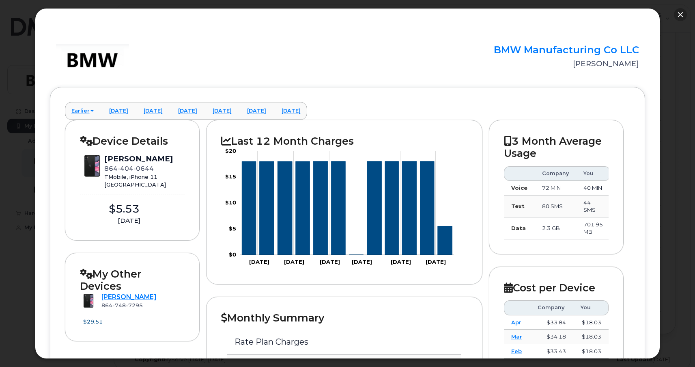 The height and width of the screenshot is (367, 695). Describe the element at coordinates (231, 151) in the screenshot. I see `tspan: $20` at that location.